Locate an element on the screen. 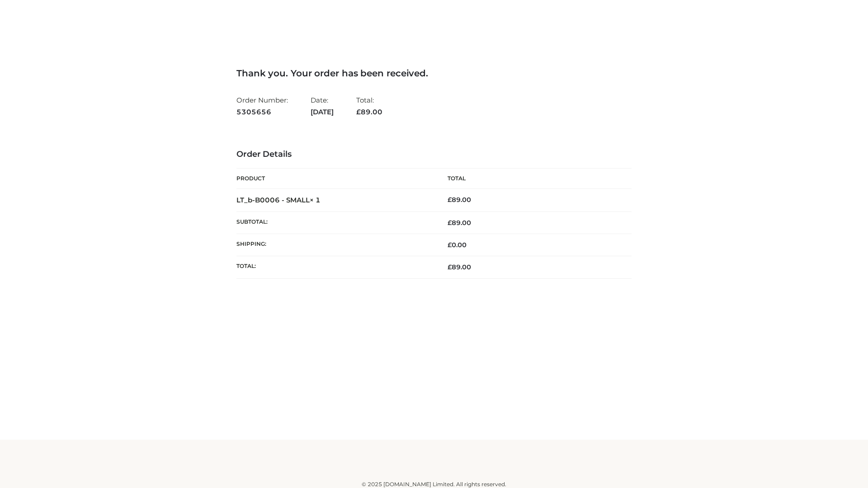 Image resolution: width=868 pixels, height=488 pixels. th: Product is located at coordinates (335, 178).